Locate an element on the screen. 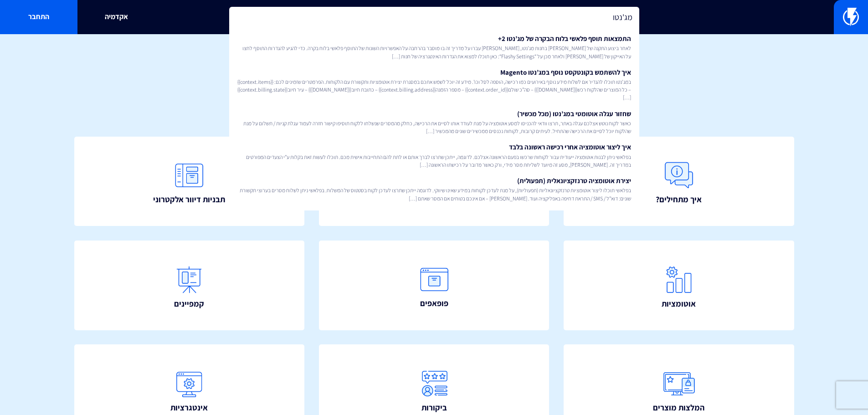 The image size is (868, 415). span: תבניות דיוור אלקטרוני is located at coordinates (189, 200).